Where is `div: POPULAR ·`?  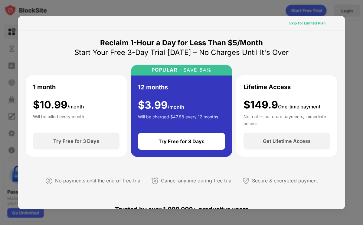 div: POPULAR · is located at coordinates (166, 70).